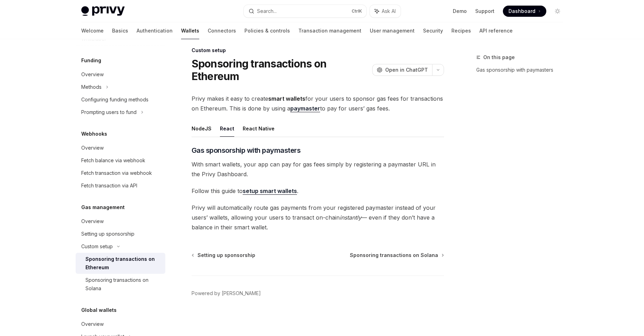 This screenshot has width=644, height=336. Describe the element at coordinates (357, 11) in the screenshot. I see `span: Ctrl K` at that location.